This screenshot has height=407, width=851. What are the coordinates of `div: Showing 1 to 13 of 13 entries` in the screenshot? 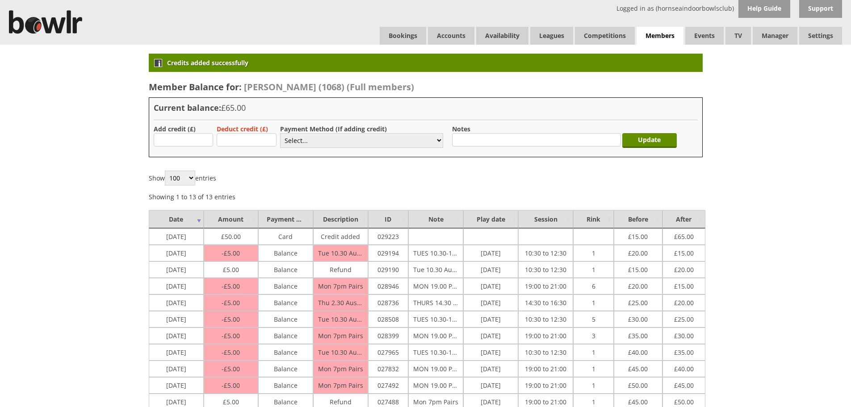 It's located at (192, 194).